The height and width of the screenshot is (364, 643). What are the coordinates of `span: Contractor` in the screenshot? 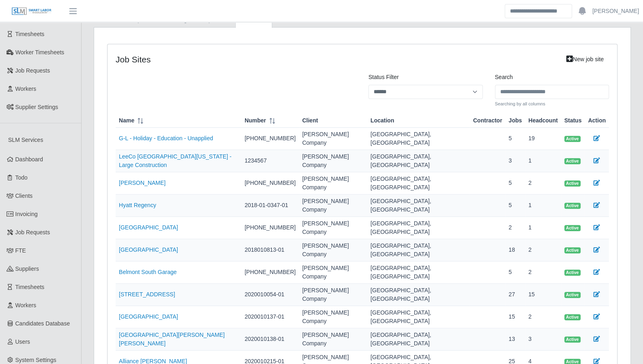 It's located at (488, 120).